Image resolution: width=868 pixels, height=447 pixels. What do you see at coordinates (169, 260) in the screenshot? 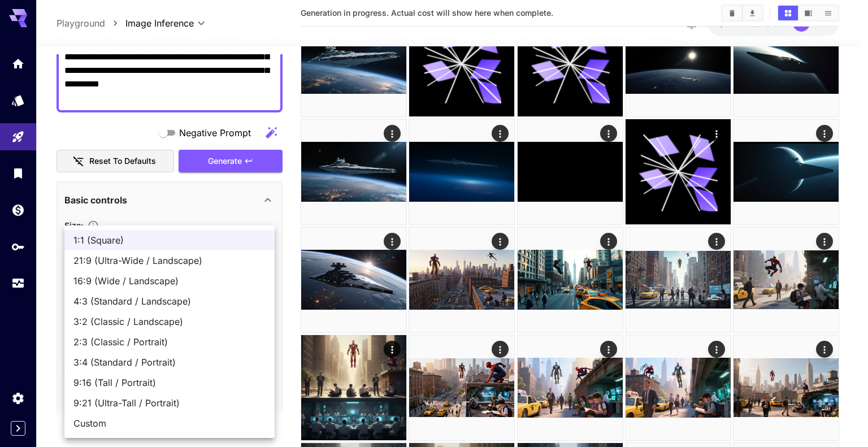
I see `span: 21:9 (Ultra-Wide / Landscape)` at bounding box center [169, 260].